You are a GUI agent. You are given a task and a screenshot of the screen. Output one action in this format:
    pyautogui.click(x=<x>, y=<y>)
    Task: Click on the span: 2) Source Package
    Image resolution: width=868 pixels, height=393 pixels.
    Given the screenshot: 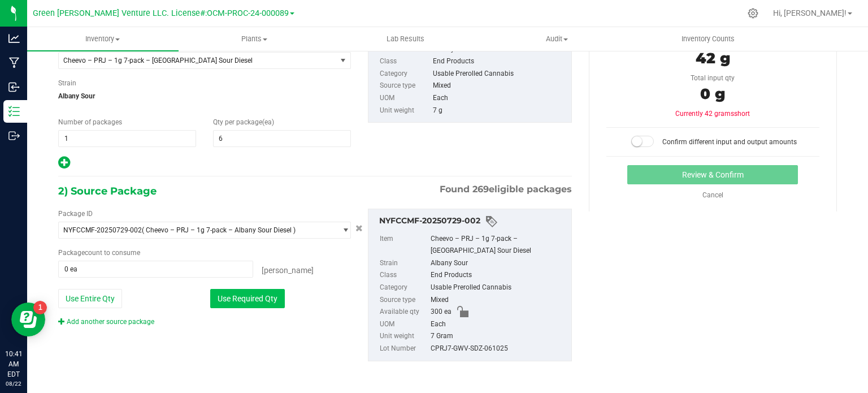 What is the action you would take?
    pyautogui.click(x=108, y=191)
    